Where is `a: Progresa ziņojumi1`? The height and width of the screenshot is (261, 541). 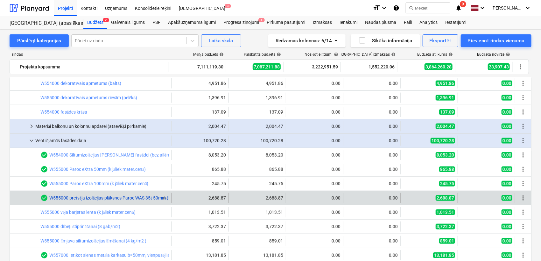 a: Progresa ziņojumi1 is located at coordinates (241, 23).